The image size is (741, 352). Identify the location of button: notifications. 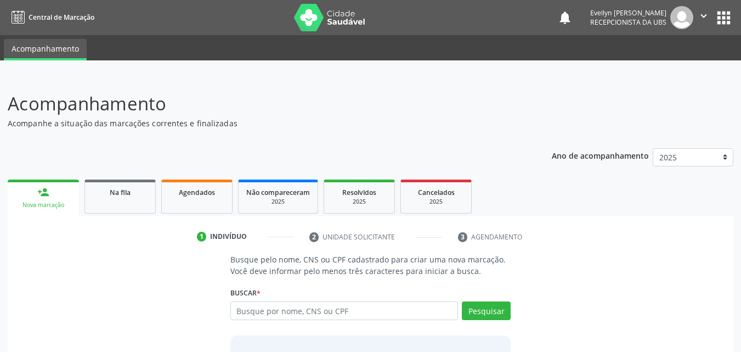
(565, 18).